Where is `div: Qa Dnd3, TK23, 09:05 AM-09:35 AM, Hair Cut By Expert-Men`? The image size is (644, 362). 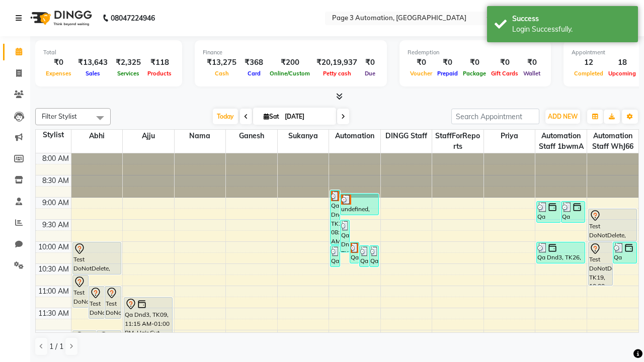
div: Qa Dnd3, TK23, 09:05 AM-09:35 AM, Hair Cut By Expert-Men is located at coordinates (573, 211).